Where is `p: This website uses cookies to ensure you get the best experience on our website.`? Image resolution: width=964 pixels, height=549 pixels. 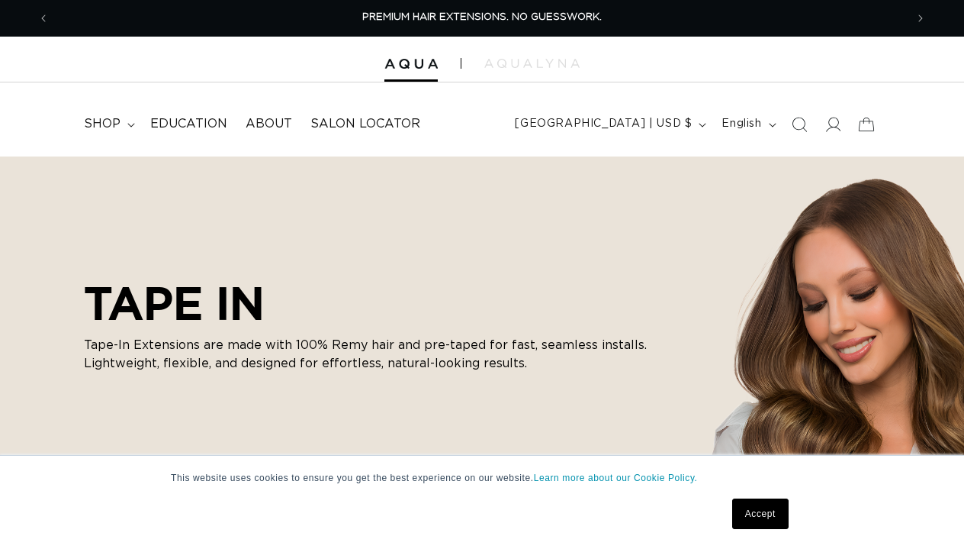
p: This website uses cookies to ensure you get the best experience on our website. is located at coordinates (482, 478).